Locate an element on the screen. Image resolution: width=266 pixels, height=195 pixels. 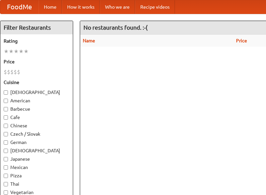
a: Price is located at coordinates (242, 41).